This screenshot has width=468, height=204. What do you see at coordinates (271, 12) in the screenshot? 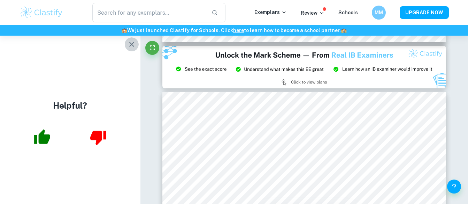
I see `p: Exemplars` at bounding box center [271, 12].